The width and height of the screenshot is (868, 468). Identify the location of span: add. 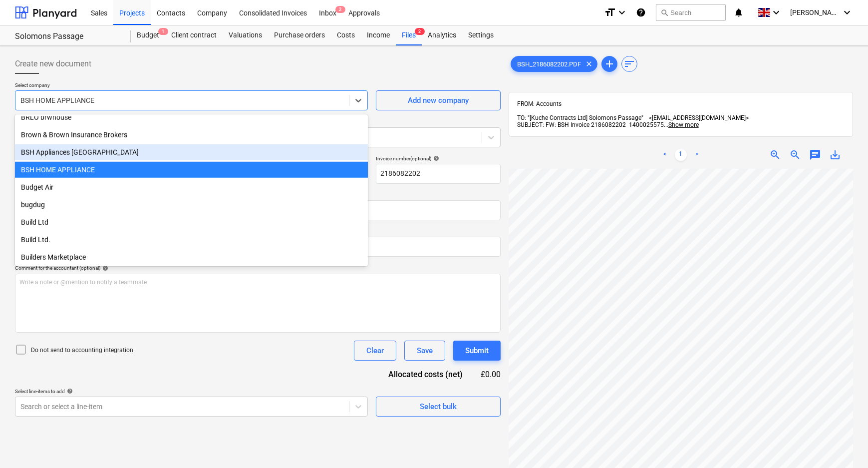
(610, 64).